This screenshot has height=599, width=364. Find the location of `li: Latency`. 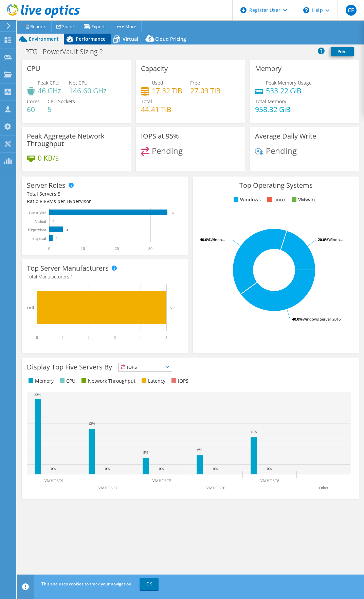

li: Latency is located at coordinates (152, 381).